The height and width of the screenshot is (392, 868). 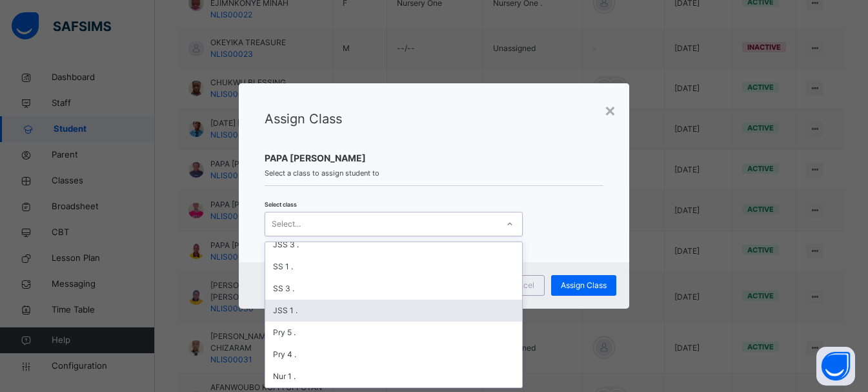 I want to click on div: JSS 3 ., so click(x=393, y=244).